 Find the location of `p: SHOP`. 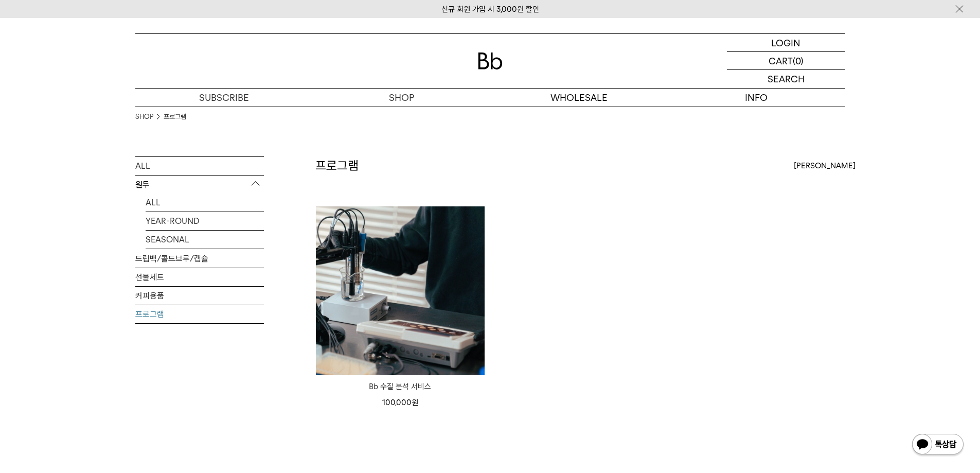

p: SHOP is located at coordinates (401, 98).